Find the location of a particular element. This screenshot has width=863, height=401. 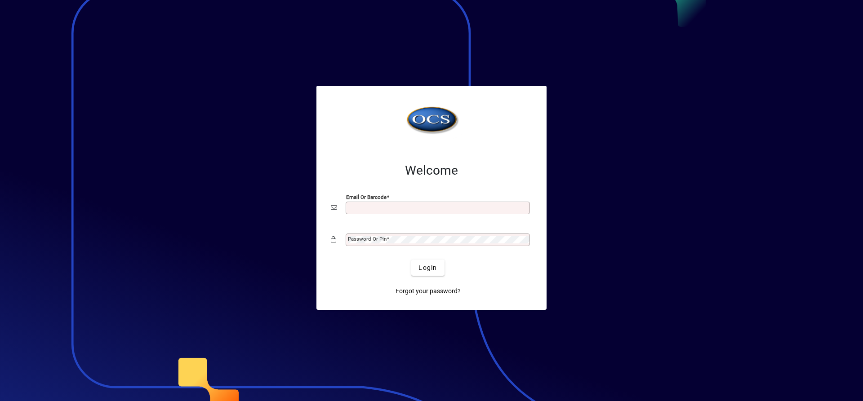

h2: Welcome is located at coordinates (431, 171).